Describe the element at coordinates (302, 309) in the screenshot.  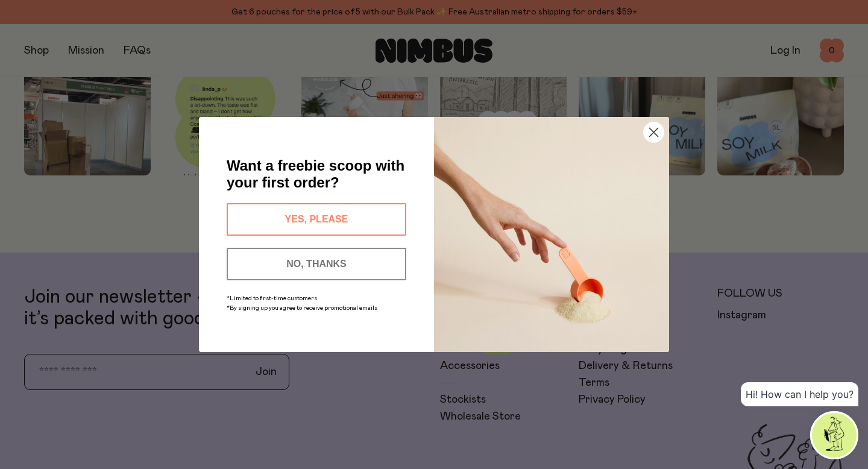
I see `span: *By signing up you agree to receive promotional emails` at that location.